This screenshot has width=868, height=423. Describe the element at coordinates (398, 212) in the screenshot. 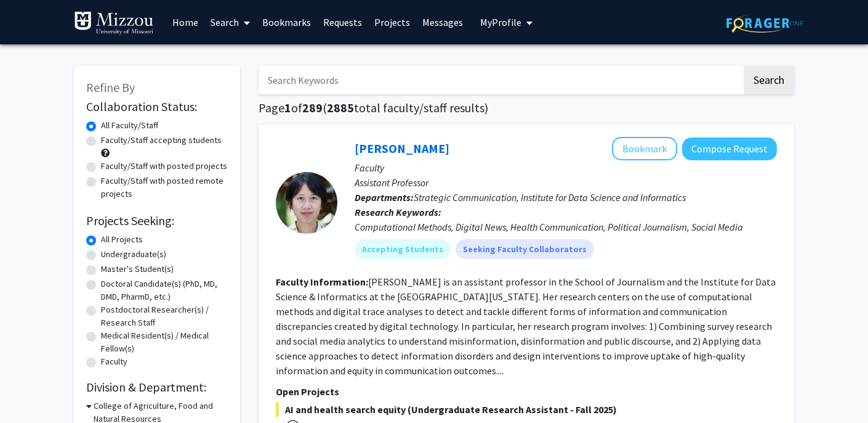

I see `b: Research Keywords:` at that location.